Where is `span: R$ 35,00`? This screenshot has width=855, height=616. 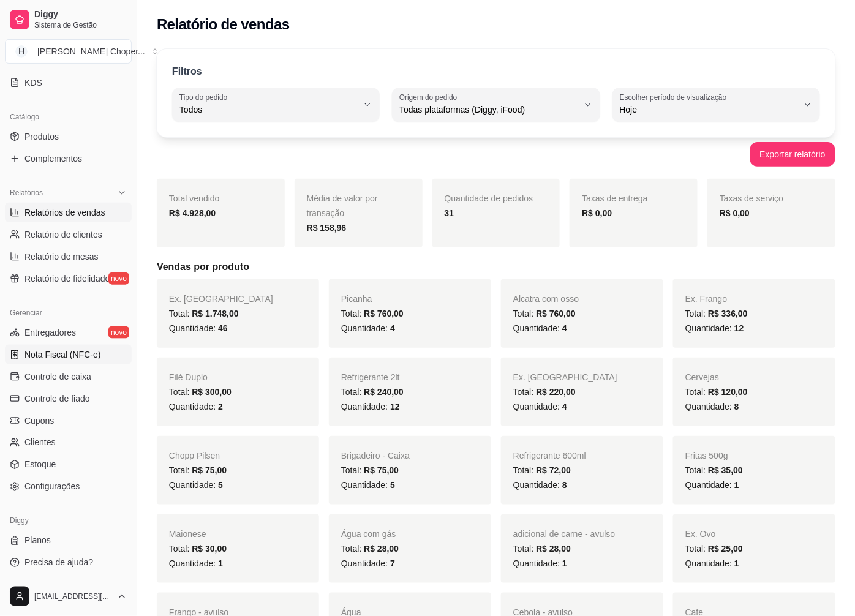 span: R$ 35,00 is located at coordinates (726, 470).